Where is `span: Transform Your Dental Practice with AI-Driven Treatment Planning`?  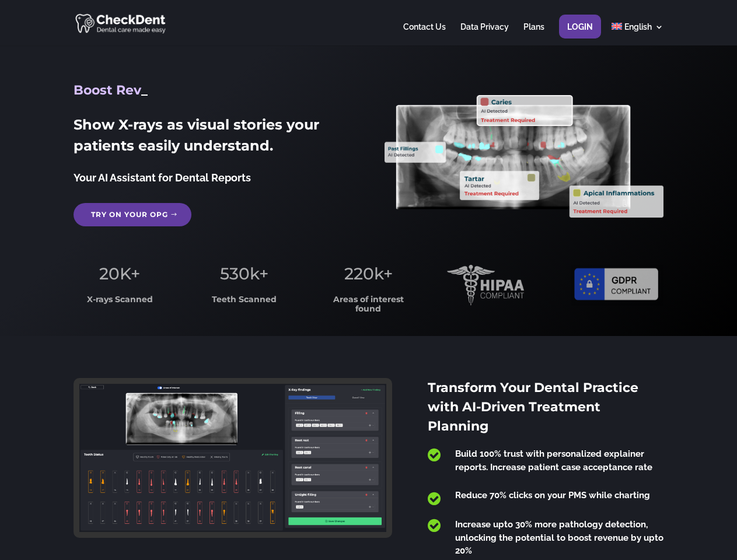
span: Transform Your Dental Practice with AI-Driven Treatment Planning is located at coordinates (533, 406).